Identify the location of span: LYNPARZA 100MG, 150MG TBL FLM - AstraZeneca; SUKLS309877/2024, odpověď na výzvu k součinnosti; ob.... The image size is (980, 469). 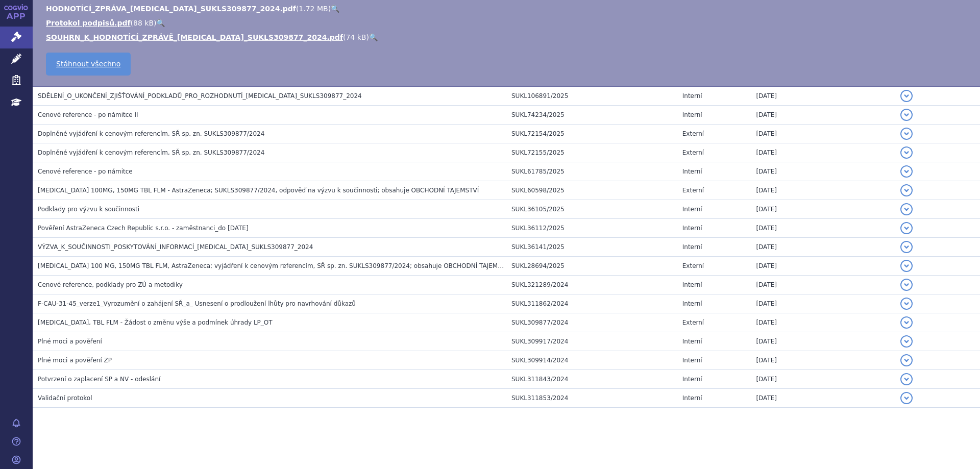
(258, 191).